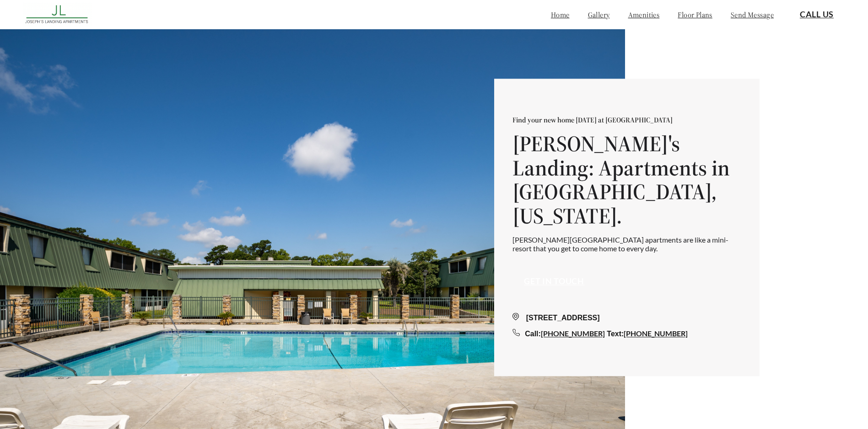  I want to click on a: Get in touch, so click(554, 282).